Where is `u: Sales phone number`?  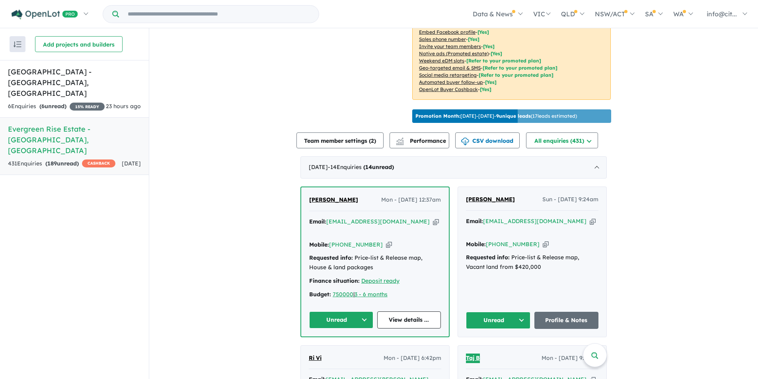 u: Sales phone number is located at coordinates (442, 39).